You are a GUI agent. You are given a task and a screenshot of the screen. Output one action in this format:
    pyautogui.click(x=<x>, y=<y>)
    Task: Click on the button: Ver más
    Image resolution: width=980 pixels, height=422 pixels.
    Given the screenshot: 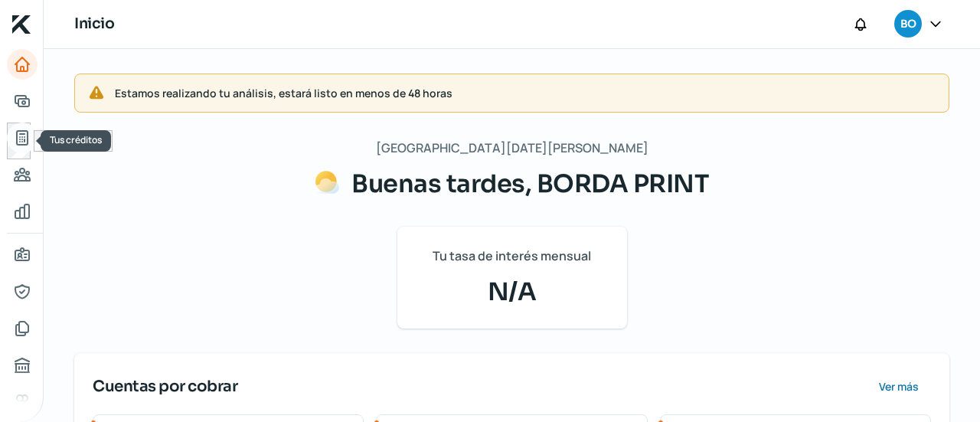 What is the action you would take?
    pyautogui.click(x=898, y=387)
    